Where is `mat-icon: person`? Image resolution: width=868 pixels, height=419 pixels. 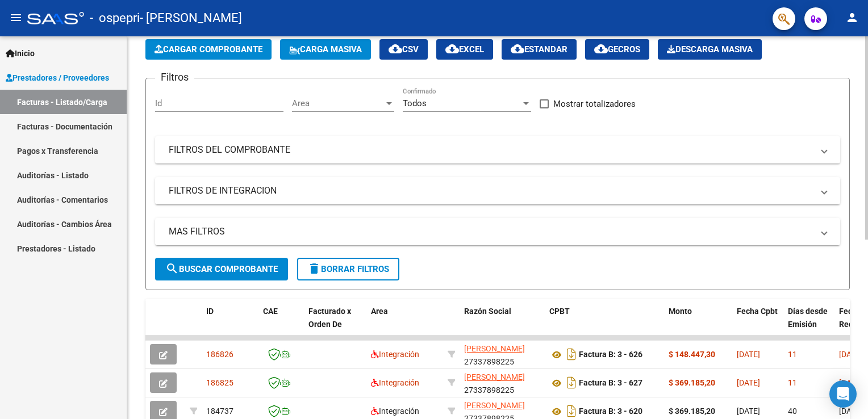
mat-icon: person is located at coordinates (852, 17).